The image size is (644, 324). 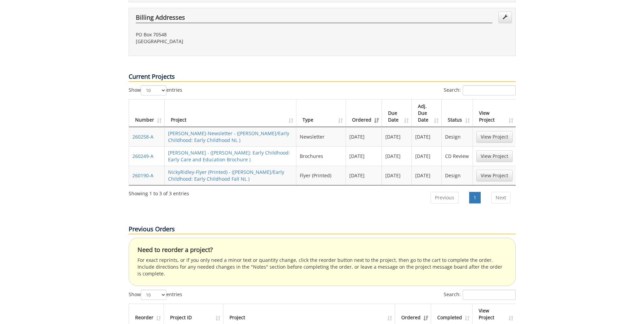 What do you see at coordinates (427, 113) in the screenshot?
I see `th: Adj. Due Date: activate to sort column ascending` at bounding box center [427, 113].